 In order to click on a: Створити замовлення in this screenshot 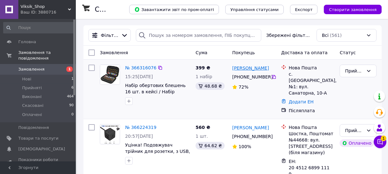, I will do `click(349, 9)`.